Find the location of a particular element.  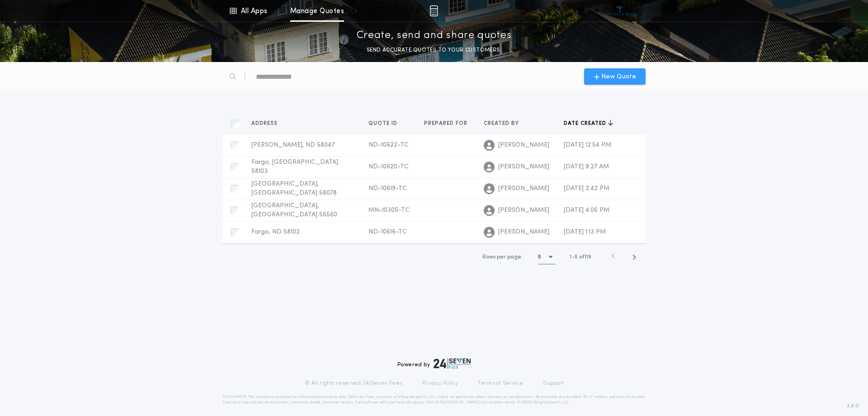

span: Date created is located at coordinates (586, 124).